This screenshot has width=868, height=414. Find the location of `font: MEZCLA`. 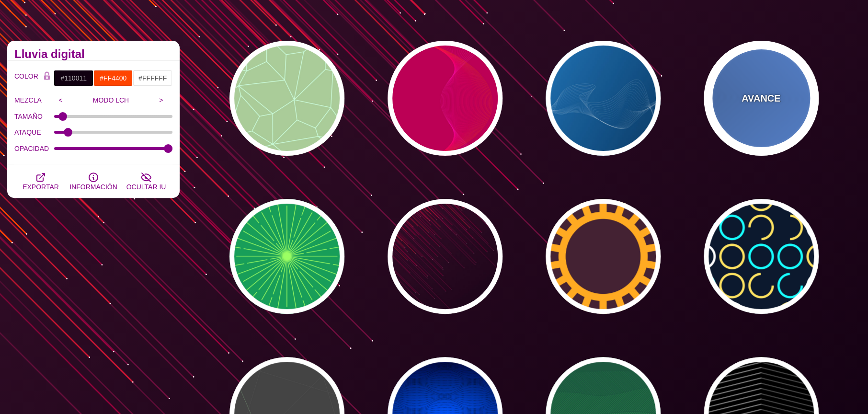

font: MEZCLA is located at coordinates (28, 100).